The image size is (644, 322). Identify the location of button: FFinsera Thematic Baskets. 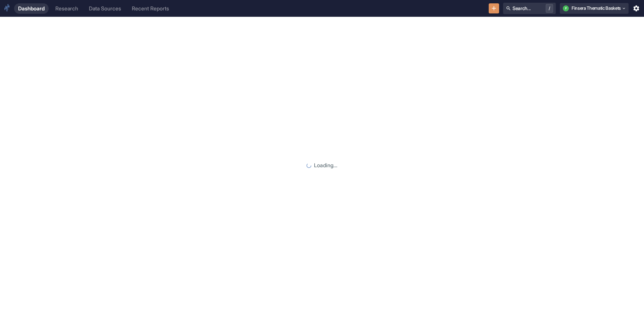
(594, 8).